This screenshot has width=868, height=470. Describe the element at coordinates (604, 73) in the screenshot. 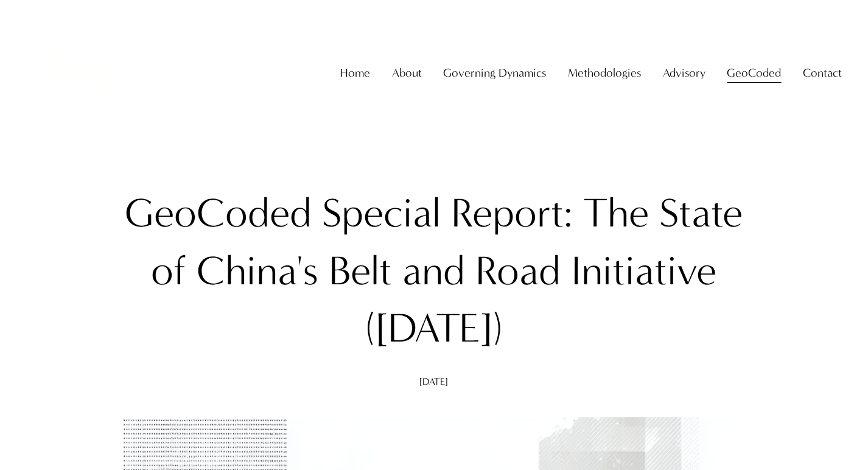

I see `span: Methodologies` at that location.